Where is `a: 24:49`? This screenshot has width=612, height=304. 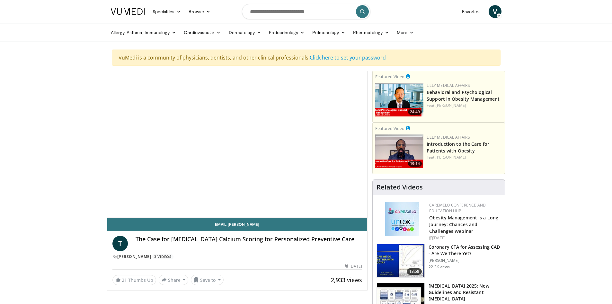
a: 24:49 is located at coordinates (399, 99).